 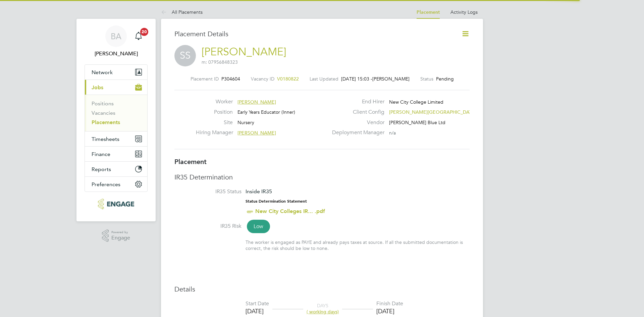 I want to click on b: Placement, so click(x=191, y=162).